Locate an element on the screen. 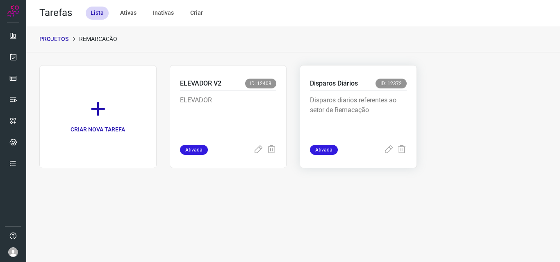 This screenshot has height=262, width=560. img: avatar-user-boy.jpg is located at coordinates (13, 253).